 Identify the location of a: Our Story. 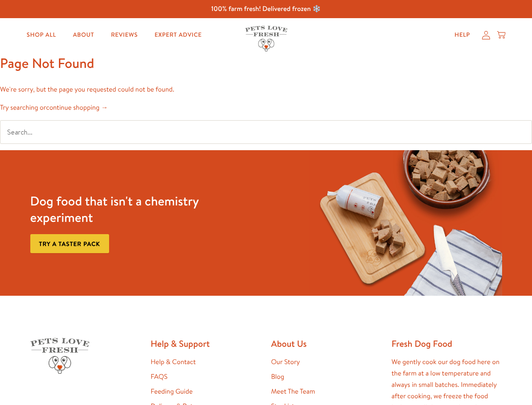
(286, 361).